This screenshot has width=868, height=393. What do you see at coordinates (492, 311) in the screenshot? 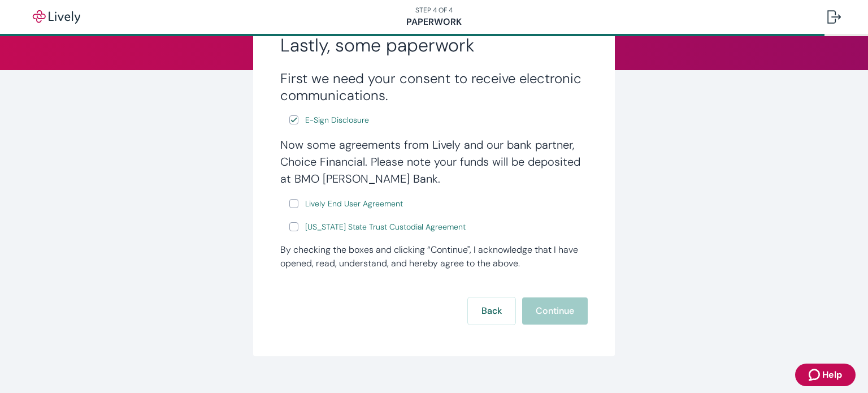
I see `button: Back` at bounding box center [492, 311].